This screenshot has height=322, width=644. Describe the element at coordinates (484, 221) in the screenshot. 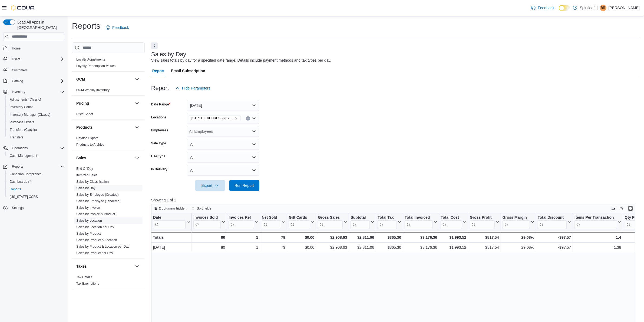

I see `button: Gross Profit` at that location.